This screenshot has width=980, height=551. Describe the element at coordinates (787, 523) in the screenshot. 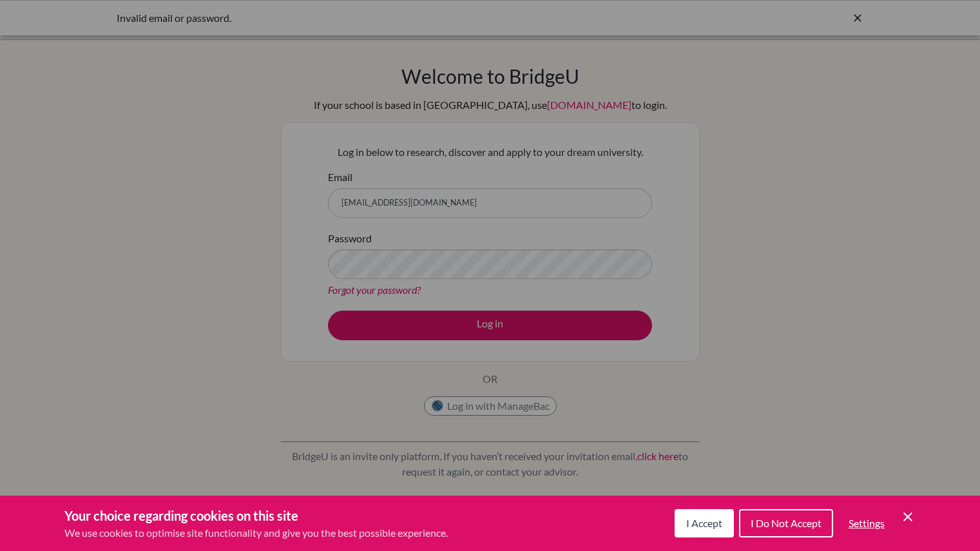

I see `span: I Do Not Accept` at that location.